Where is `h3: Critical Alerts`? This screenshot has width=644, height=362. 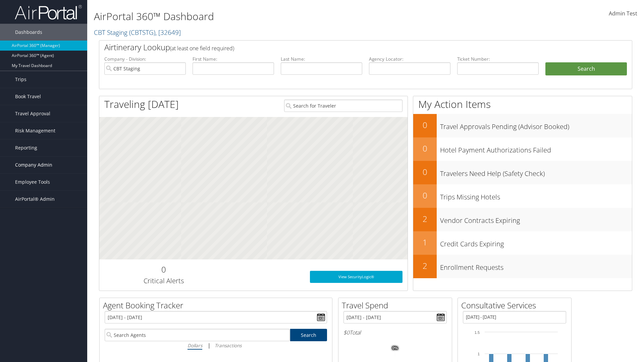 h3: Critical Alerts is located at coordinates (163, 281).